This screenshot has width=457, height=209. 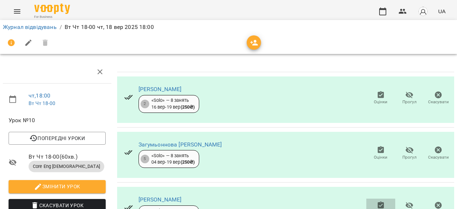 I want to click on button: Змінити урок, so click(x=57, y=186).